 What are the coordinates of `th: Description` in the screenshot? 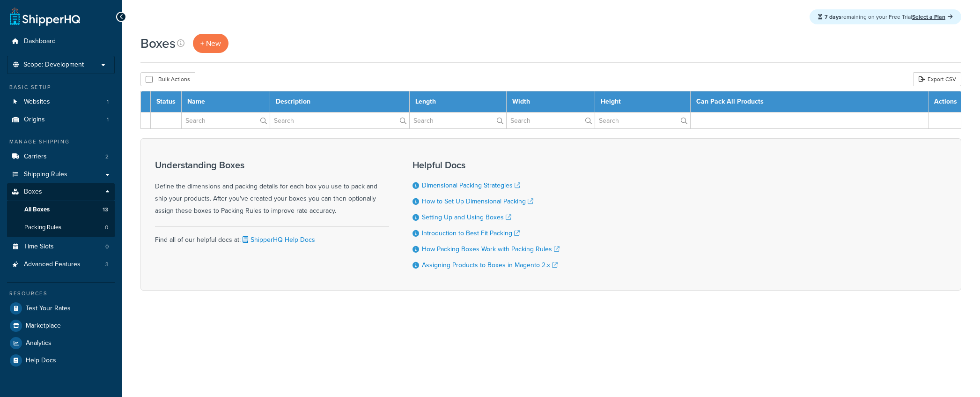 It's located at (340, 102).